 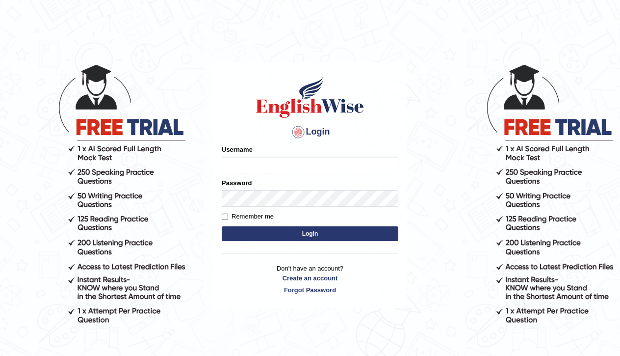 I want to click on input: Remember me, so click(x=225, y=216).